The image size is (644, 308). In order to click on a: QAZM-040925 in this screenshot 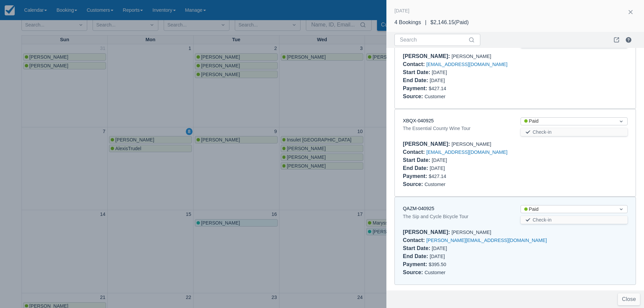, I will do `click(419, 209)`.